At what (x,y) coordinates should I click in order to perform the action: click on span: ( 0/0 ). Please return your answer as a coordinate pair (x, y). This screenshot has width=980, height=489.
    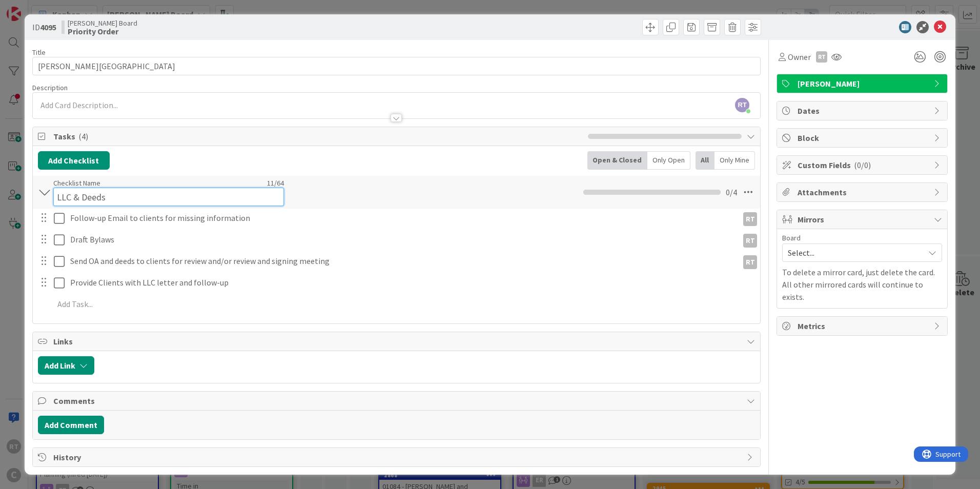
    Looking at the image, I should click on (862, 165).